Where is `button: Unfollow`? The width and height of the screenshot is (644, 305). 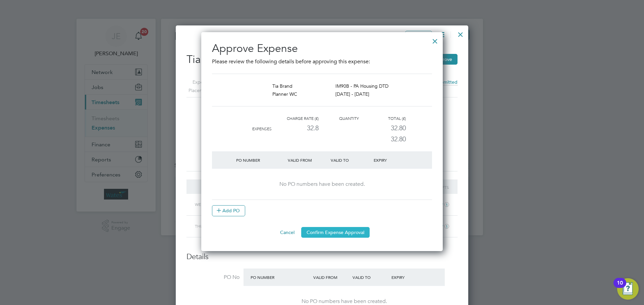
button: Unfollow is located at coordinates (419, 35).